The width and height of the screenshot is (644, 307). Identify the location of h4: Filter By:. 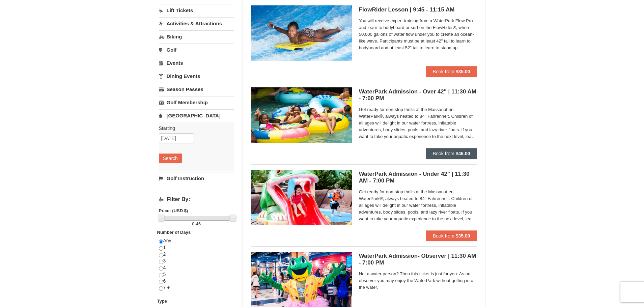
(196, 199).